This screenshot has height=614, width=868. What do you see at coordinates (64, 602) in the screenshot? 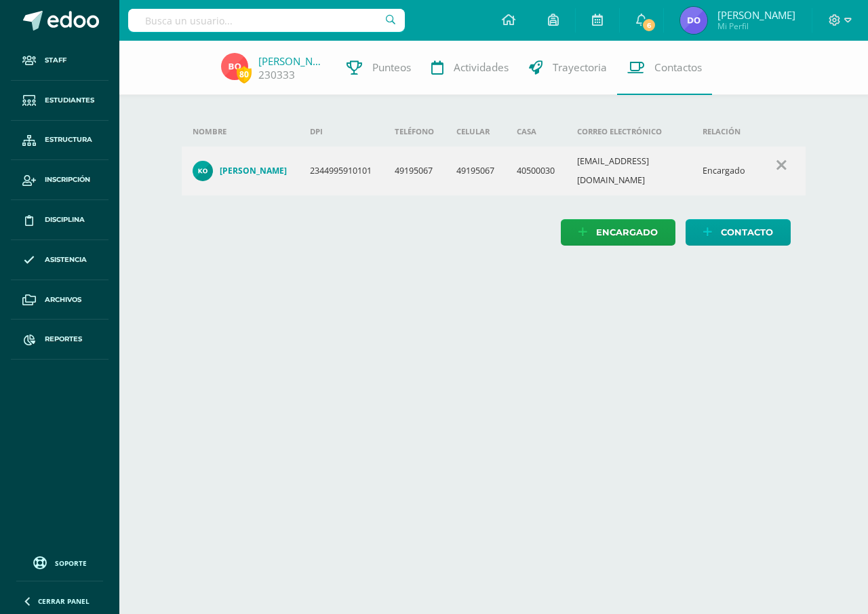
I see `span: Cerrar panel` at bounding box center [64, 602].